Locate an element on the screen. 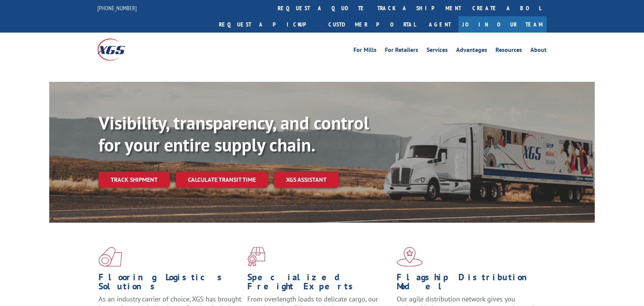 Image resolution: width=644 pixels, height=306 pixels. a: XGS ASSISTANT is located at coordinates (306, 180).